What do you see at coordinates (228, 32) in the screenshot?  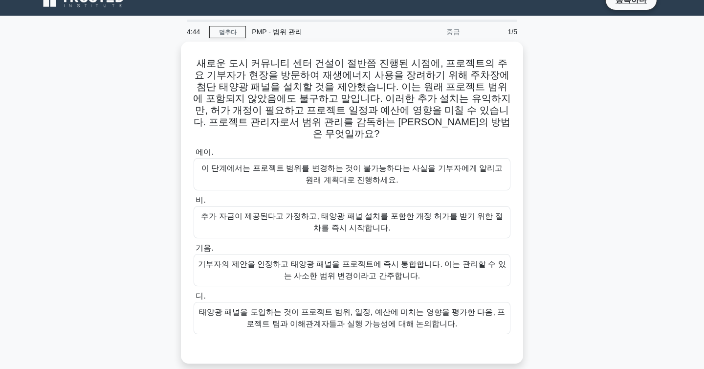 I see `font: 멈추다` at bounding box center [228, 32].